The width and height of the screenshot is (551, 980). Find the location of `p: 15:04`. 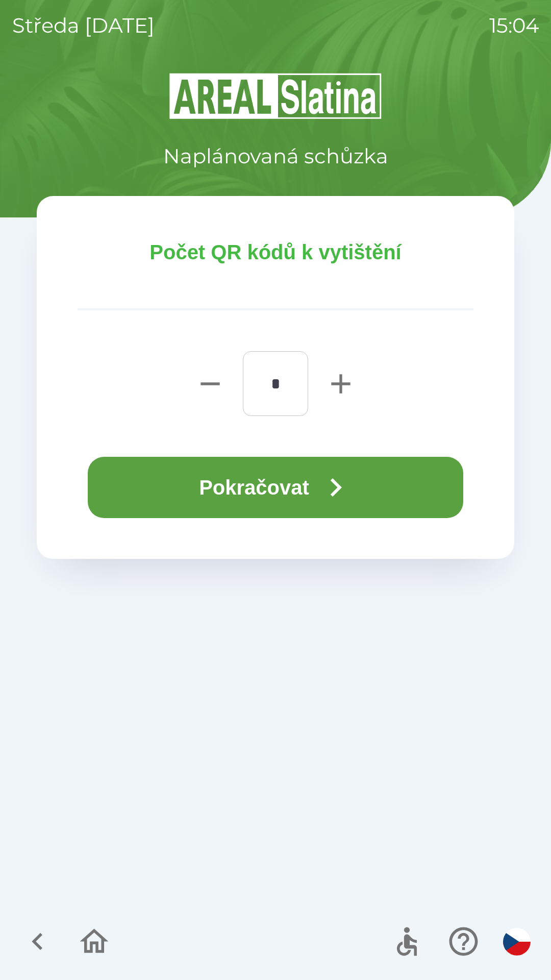

p: 15:04 is located at coordinates (514, 26).